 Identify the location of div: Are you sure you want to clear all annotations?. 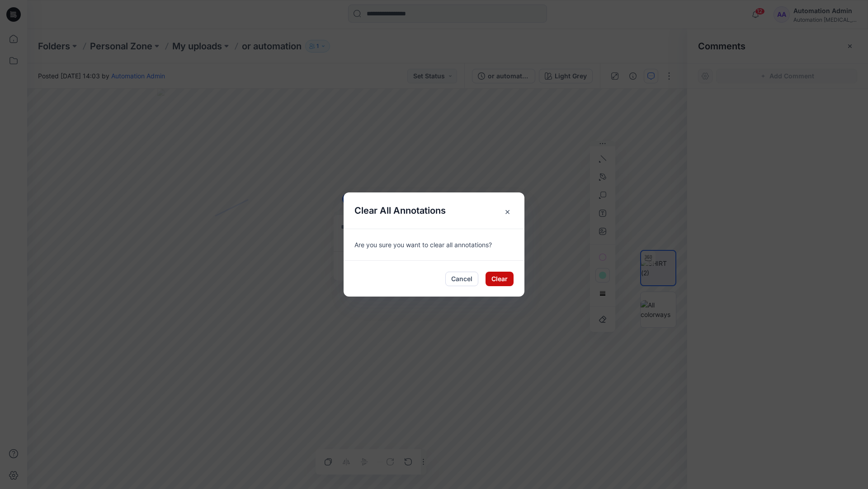
(434, 244).